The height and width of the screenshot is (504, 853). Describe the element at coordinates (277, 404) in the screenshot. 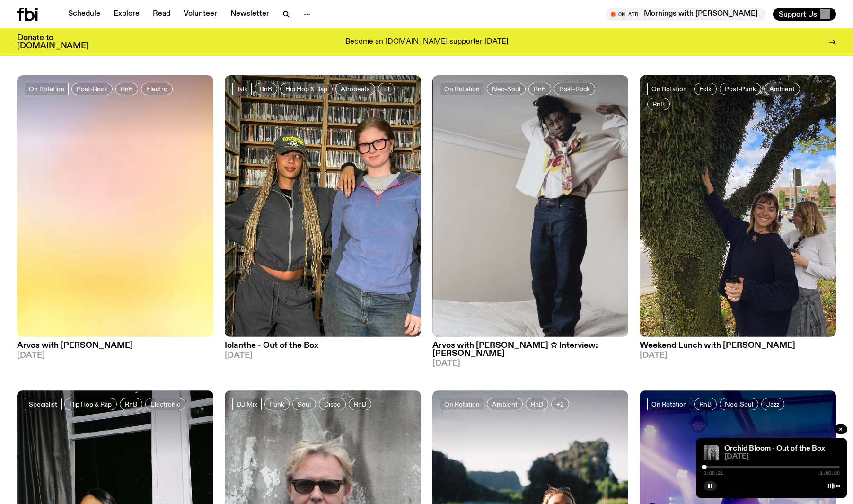

I see `a: Funk` at that location.